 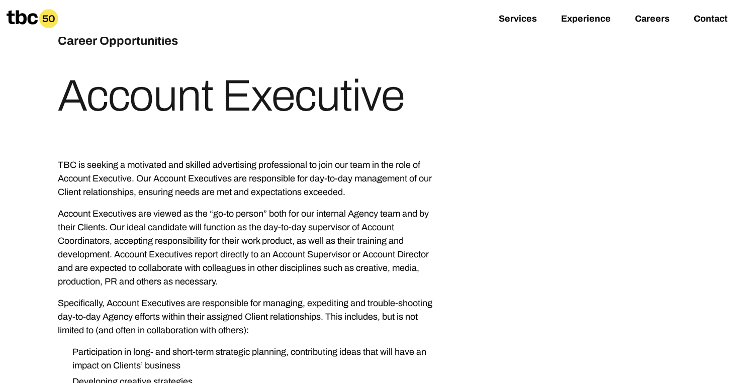 What do you see at coordinates (652, 20) in the screenshot?
I see `a: Careers` at bounding box center [652, 20].